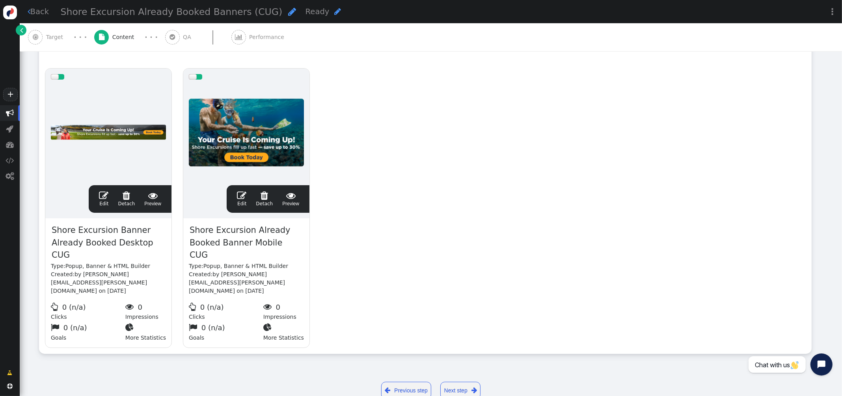  What do you see at coordinates (38, 11) in the screenshot?
I see `a: Back` at bounding box center [38, 11].